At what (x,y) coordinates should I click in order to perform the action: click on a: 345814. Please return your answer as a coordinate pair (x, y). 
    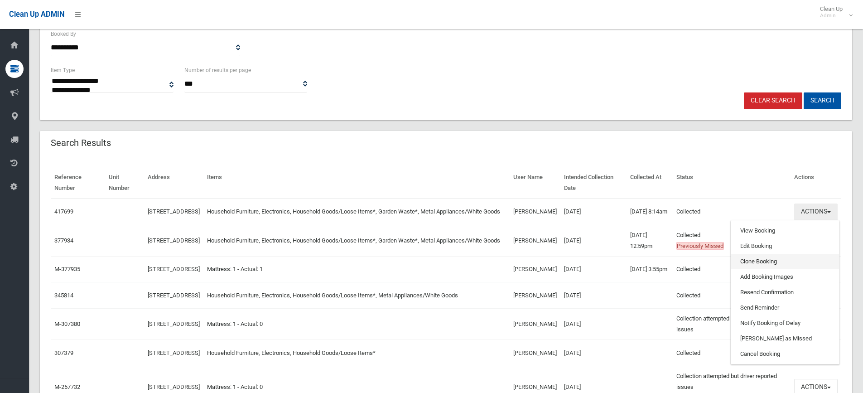
    Looking at the image, I should click on (64, 295).